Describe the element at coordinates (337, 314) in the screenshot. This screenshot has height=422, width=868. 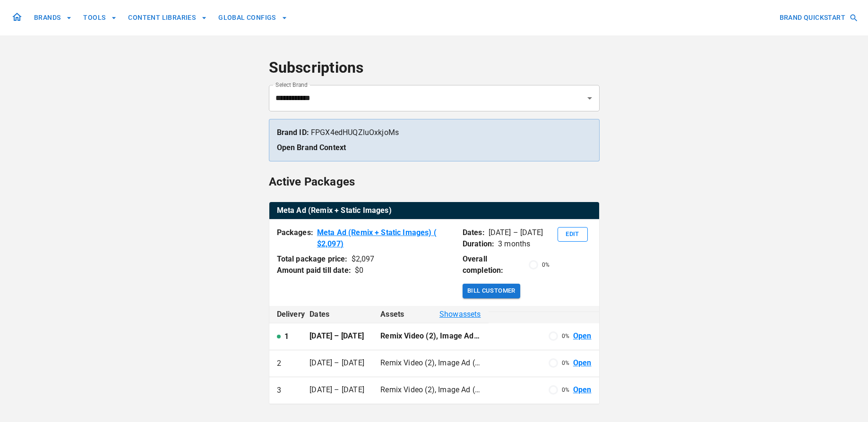
I see `th: Dates` at that location.